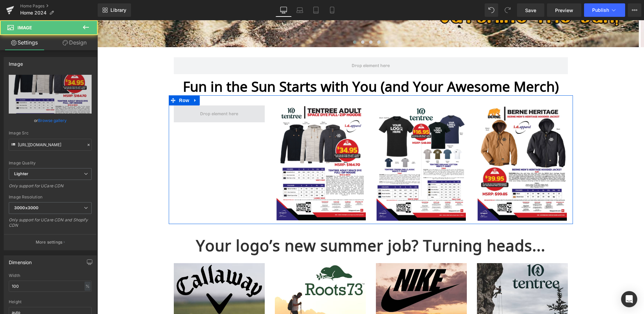 The width and height of the screenshot is (644, 314). I want to click on div: Image Quality, so click(50, 163).